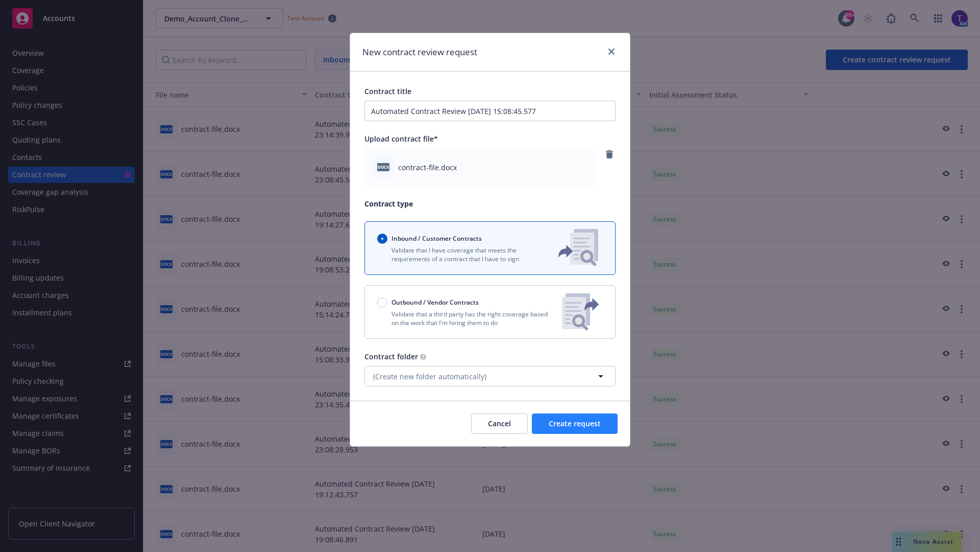  I want to click on span: Create request, so click(575, 423).